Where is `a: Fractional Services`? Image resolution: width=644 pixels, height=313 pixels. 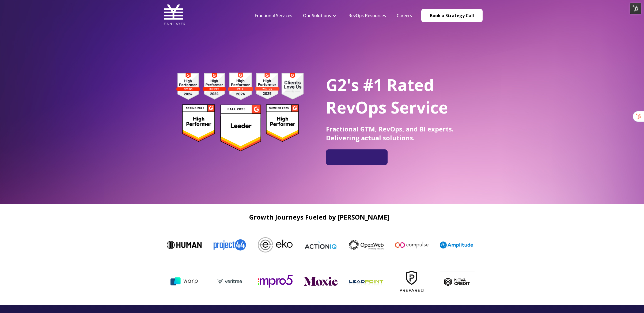
a: Fractional Services is located at coordinates (273, 16).